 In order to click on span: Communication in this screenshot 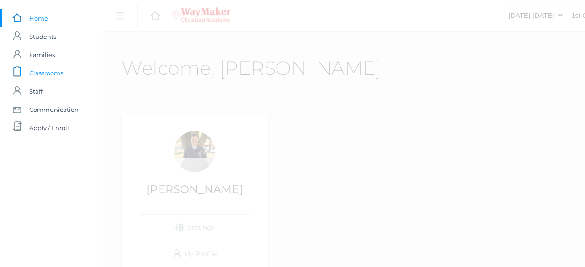, I will do `click(54, 110)`.